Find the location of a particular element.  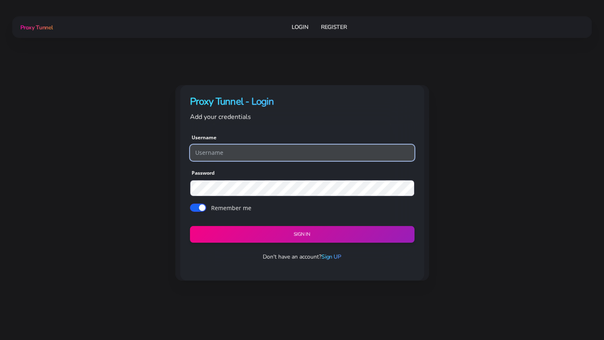

a: Login is located at coordinates (300, 27).